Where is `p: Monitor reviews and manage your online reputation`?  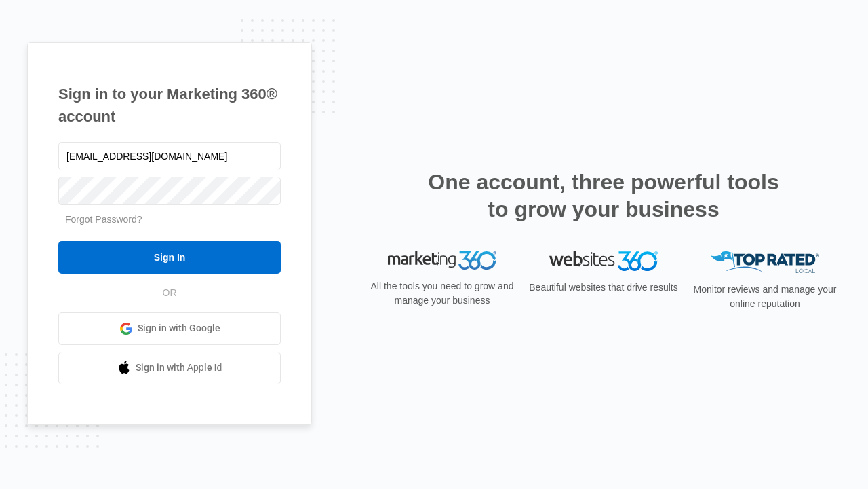 p: Monitor reviews and manage your online reputation is located at coordinates (765, 297).